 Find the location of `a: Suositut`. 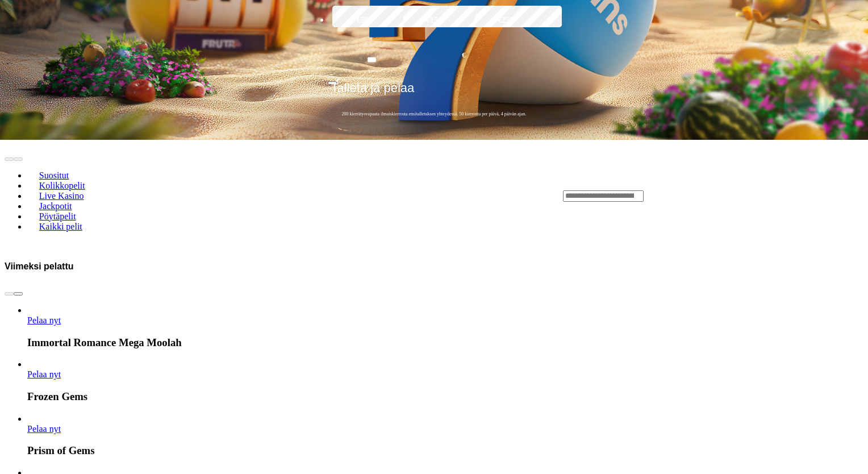

a: Suositut is located at coordinates (54, 175).